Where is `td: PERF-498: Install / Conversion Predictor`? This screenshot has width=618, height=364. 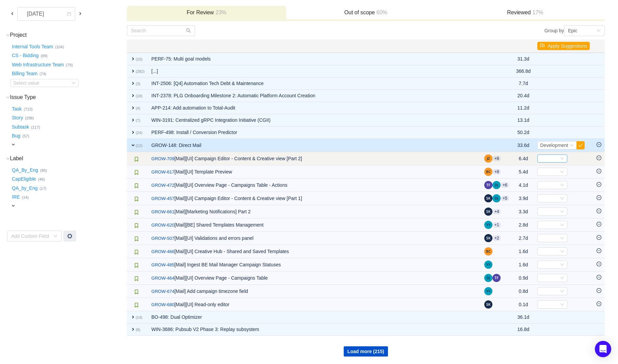 td: PERF-498: Install / Conversion Predictor is located at coordinates (315, 133).